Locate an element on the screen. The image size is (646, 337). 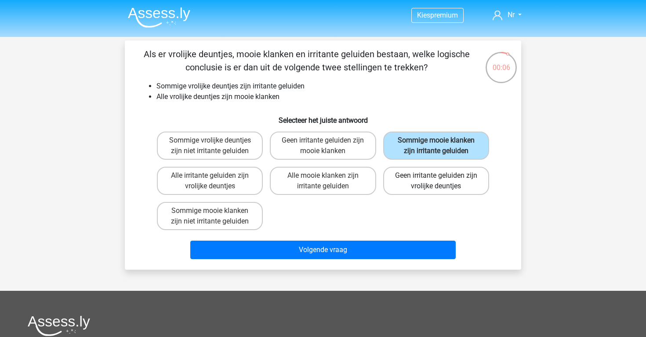
label: Sommige mooie klanken zijn irritante geluiden is located at coordinates (436, 145).